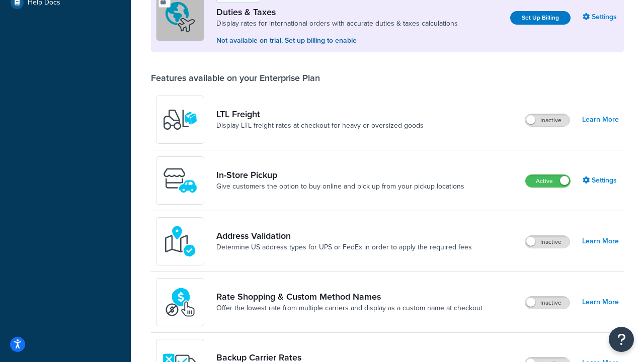 Image resolution: width=644 pixels, height=362 pixels. I want to click on a: Rate Shopping & Custom Method Names, so click(350, 297).